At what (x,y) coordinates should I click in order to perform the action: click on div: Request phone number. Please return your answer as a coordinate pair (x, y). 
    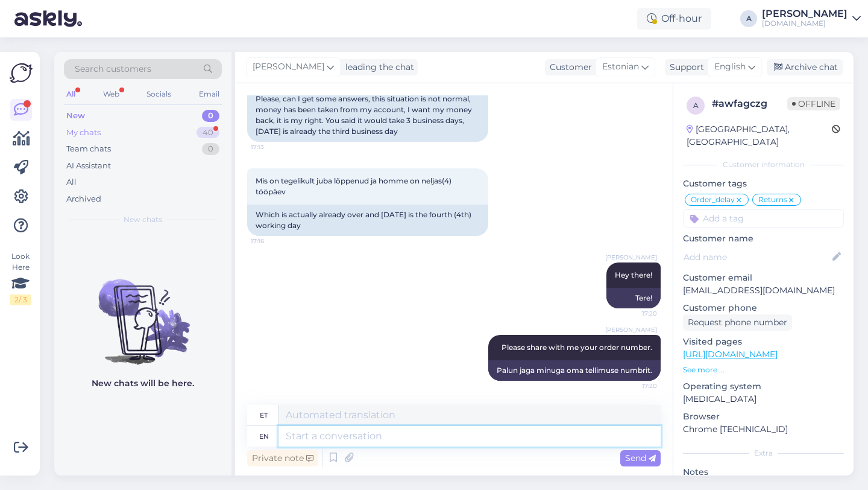
    Looking at the image, I should click on (737, 322).